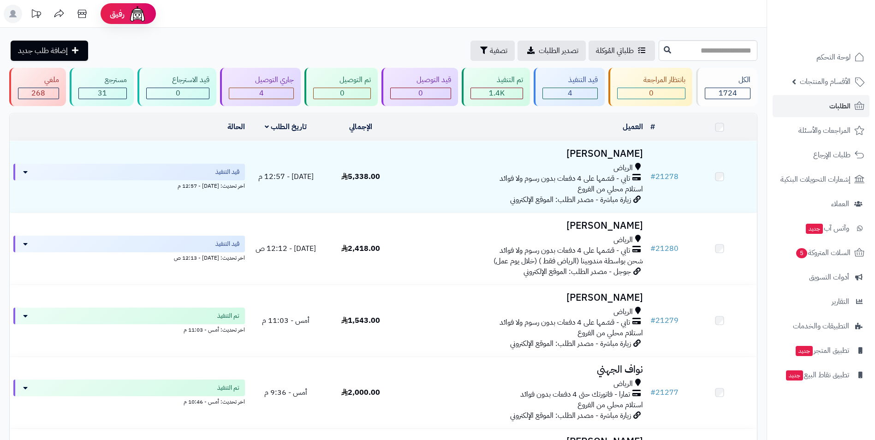  Describe the element at coordinates (727, 80) in the screenshot. I see `div: الكل` at that location.